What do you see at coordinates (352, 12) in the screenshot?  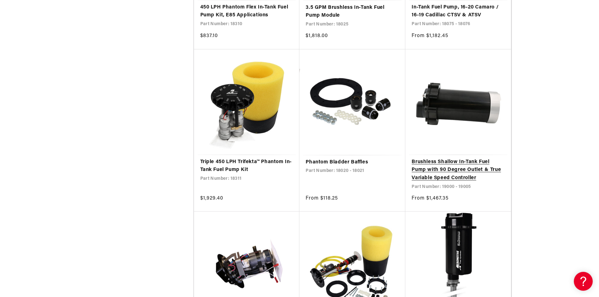 I see `a: 3.5 GPM Brushless In-Tank Fuel Pump Module` at bounding box center [352, 12].